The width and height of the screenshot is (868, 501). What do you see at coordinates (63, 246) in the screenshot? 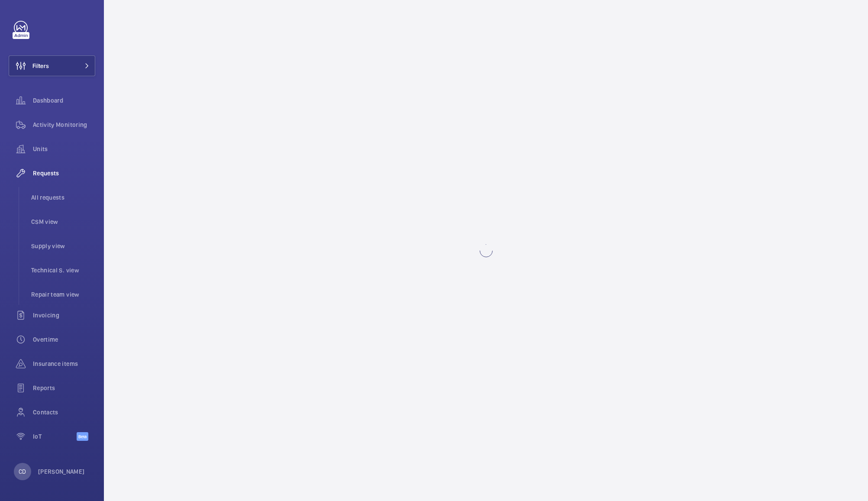
I see `span: Supply view` at bounding box center [63, 246].